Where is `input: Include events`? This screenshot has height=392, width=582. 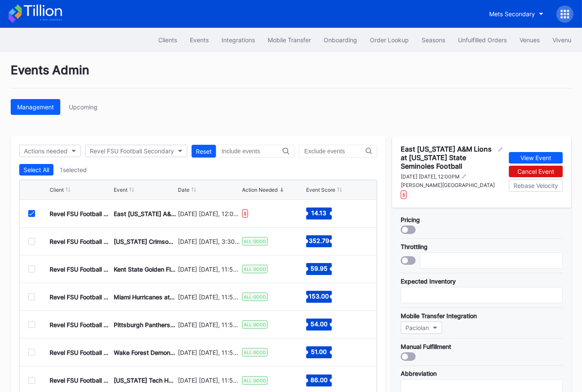
input: Include events is located at coordinates (252, 151).